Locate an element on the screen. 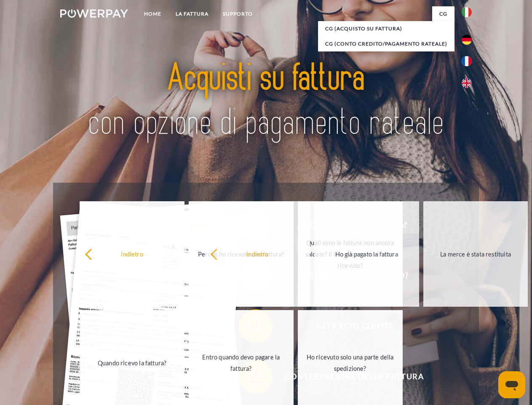  div: Ho ricevuto solo una parte della spedizione? is located at coordinates (350, 363).